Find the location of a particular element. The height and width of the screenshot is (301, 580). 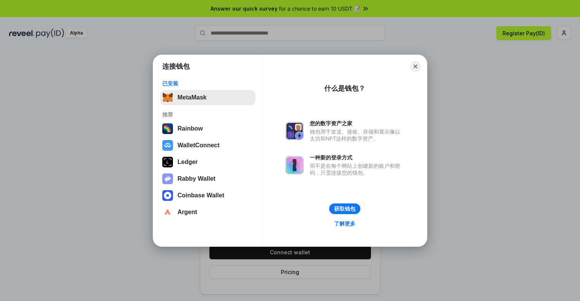

div: WalletConnect is located at coordinates (198, 146).